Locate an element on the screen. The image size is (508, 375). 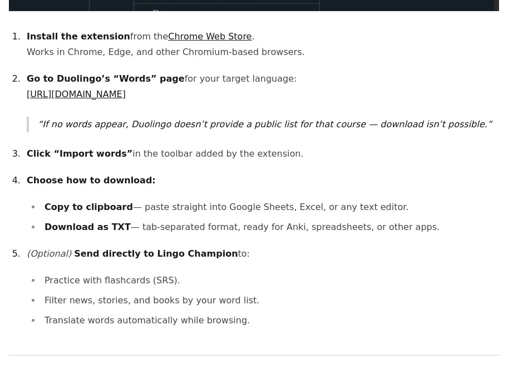
em: (Optional) is located at coordinates (49, 253).